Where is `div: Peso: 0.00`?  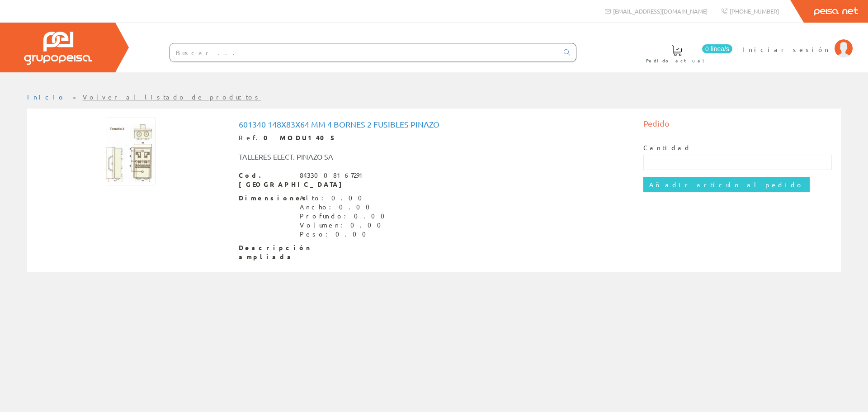 div: Peso: 0.00 is located at coordinates (345, 235).